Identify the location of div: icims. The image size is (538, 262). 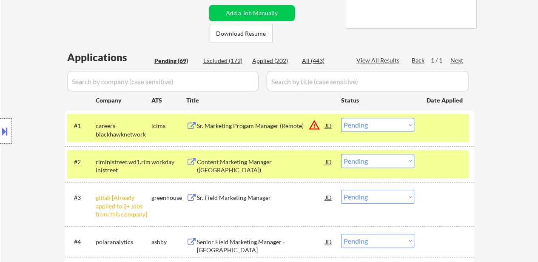
(169, 126).